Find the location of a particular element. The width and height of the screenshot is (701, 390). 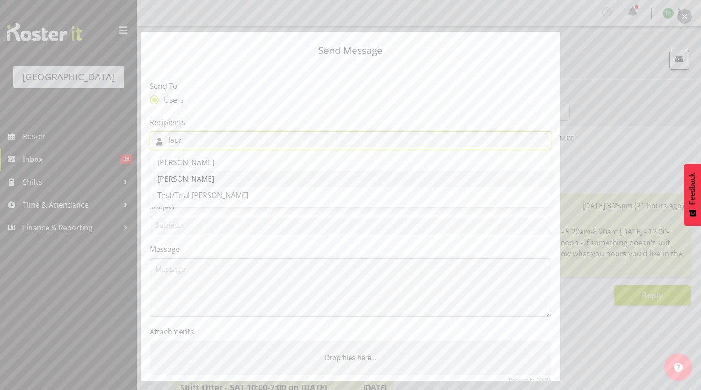

img: help-xxl-2.png is located at coordinates (678, 367).